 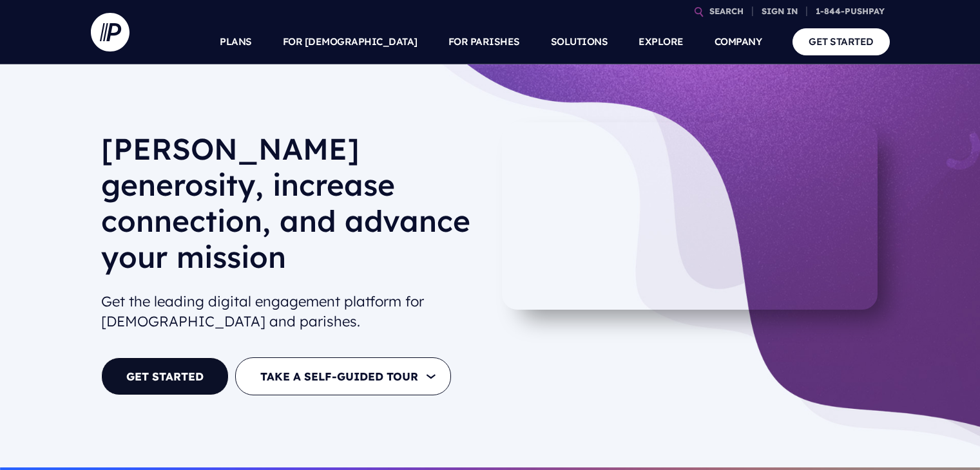 I want to click on a: FOR PARISHES, so click(x=484, y=42).